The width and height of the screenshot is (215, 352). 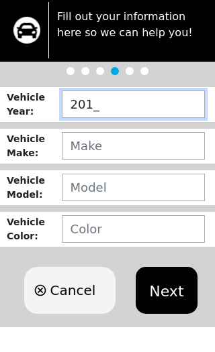 What do you see at coordinates (34, 251) in the screenshot?
I see `div: Vehicle Color :` at bounding box center [34, 251].